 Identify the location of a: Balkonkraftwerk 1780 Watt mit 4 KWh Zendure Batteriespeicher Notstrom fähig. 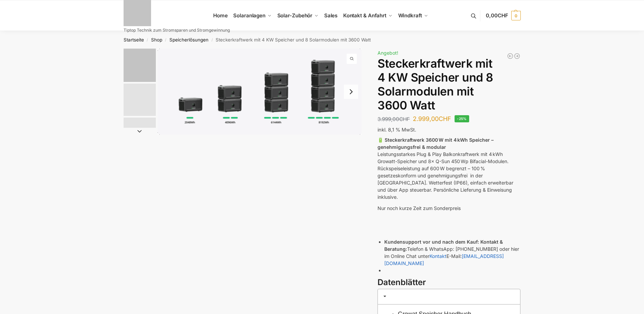
(517, 56).